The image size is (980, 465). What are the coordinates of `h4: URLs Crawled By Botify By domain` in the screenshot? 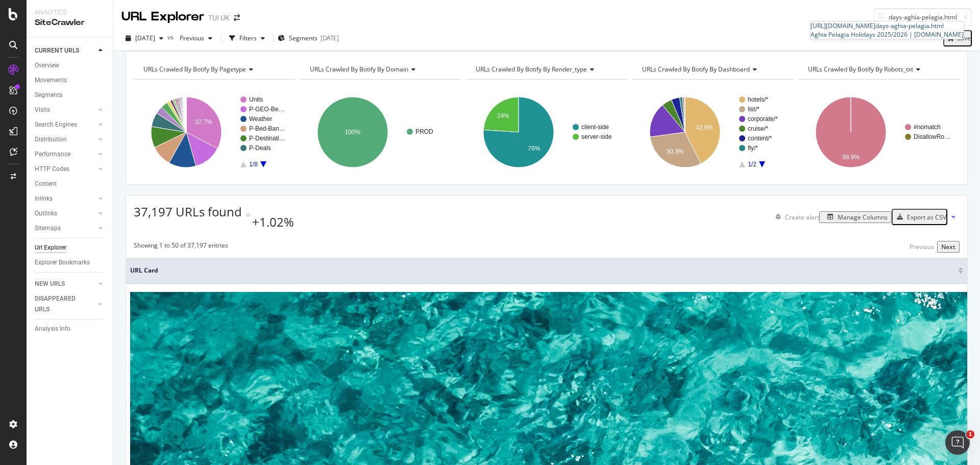 It's located at (379, 69).